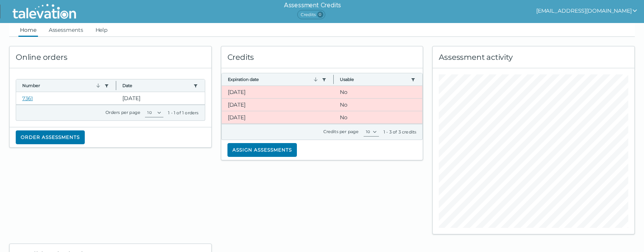  Describe the element at coordinates (273, 79) in the screenshot. I see `button: Expiration date` at that location.